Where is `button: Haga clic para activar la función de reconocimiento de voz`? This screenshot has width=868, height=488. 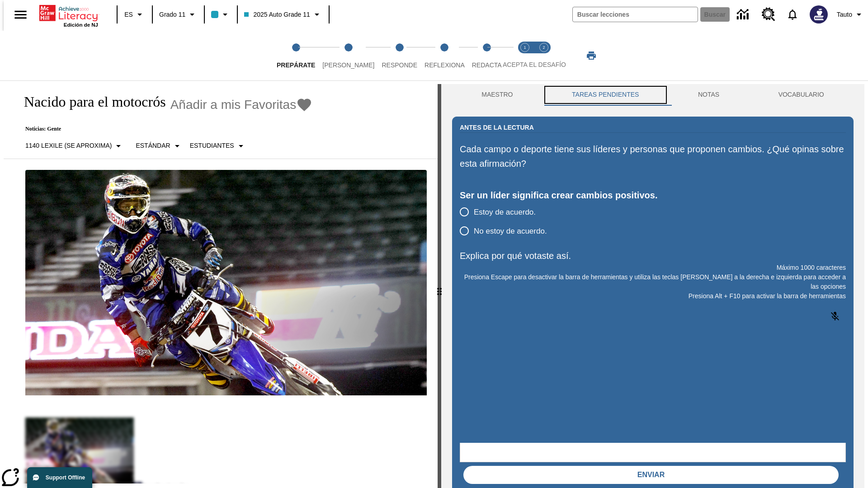
button: Haga clic para activar la función de reconocimiento de voz is located at coordinates (835, 316).